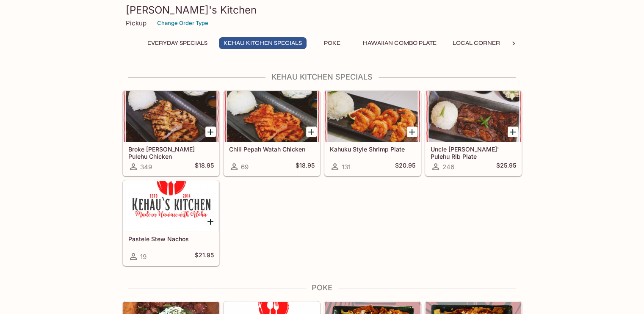 This screenshot has height=314, width=644. I want to click on p: Pickup, so click(136, 23).